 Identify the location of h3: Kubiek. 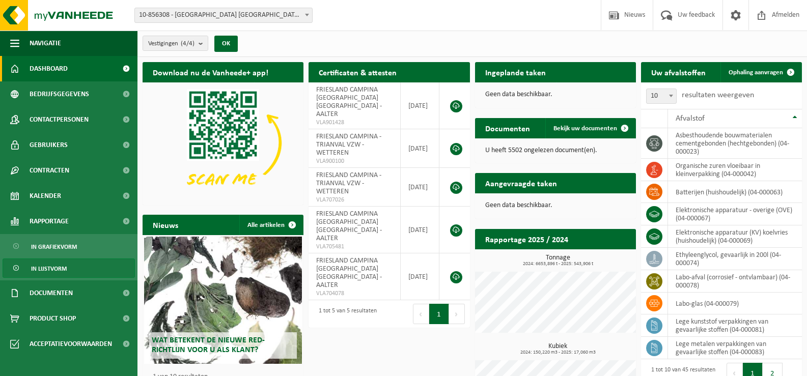
(558, 349).